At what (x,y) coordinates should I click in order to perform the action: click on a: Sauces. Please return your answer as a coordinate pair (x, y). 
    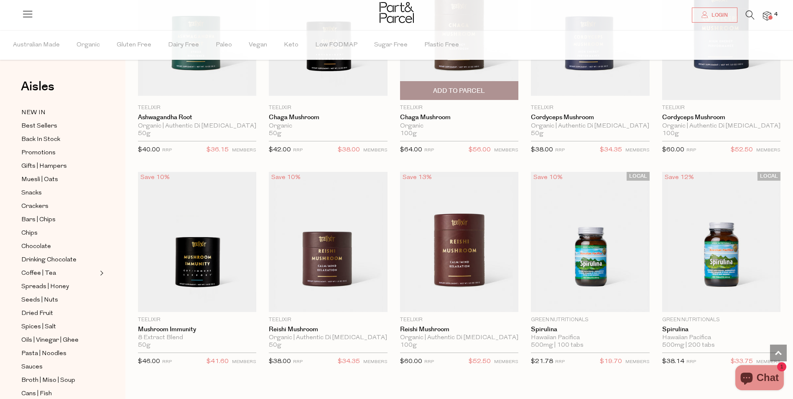
    Looking at the image, I should click on (59, 367).